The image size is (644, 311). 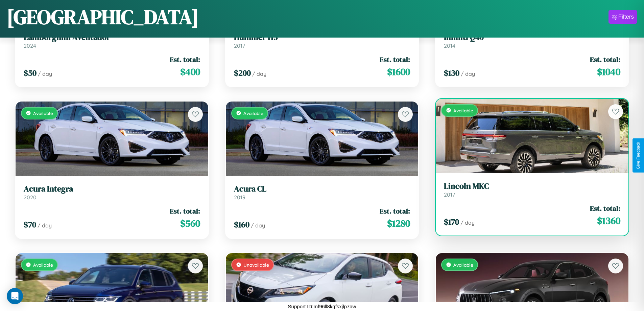 What do you see at coordinates (533, 186) in the screenshot?
I see `h3: Lincoln MKC` at bounding box center [533, 186].